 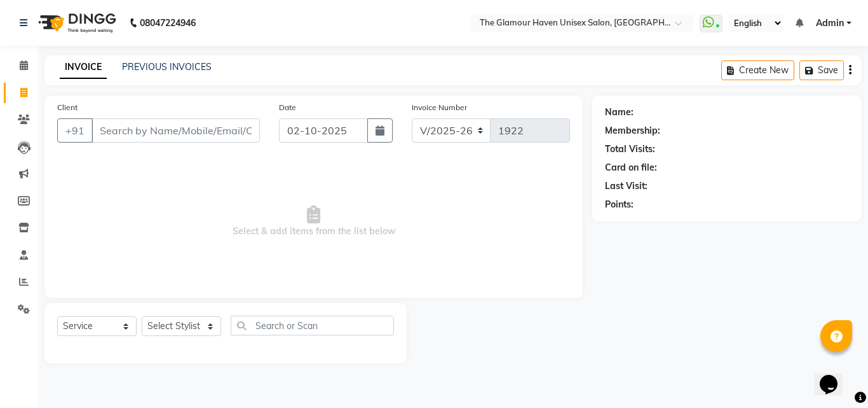 I want to click on label: Date, so click(x=287, y=108).